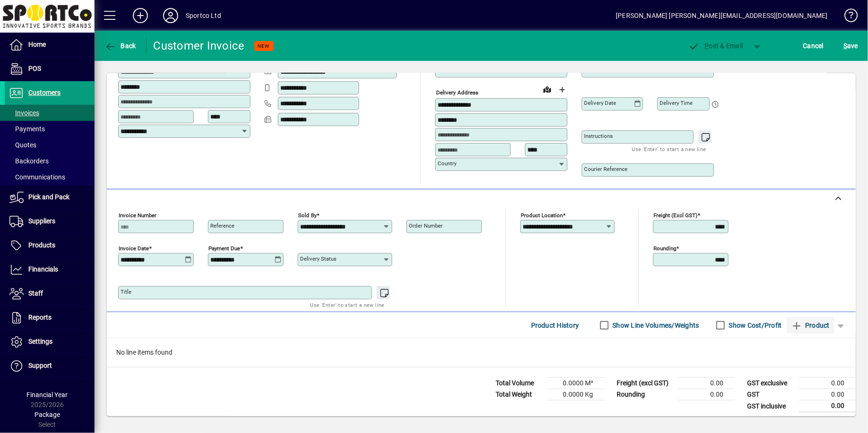 The width and height of the screenshot is (868, 433). I want to click on a: View on map, so click(547, 89).